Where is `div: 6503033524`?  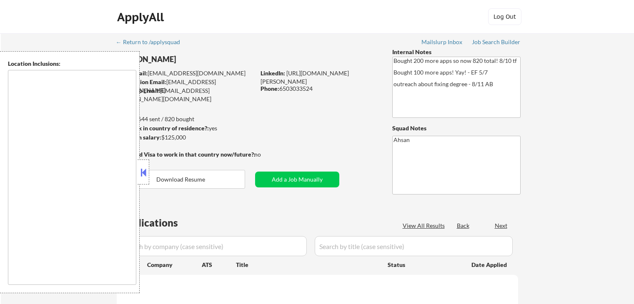 div: 6503033524 is located at coordinates (319, 89).